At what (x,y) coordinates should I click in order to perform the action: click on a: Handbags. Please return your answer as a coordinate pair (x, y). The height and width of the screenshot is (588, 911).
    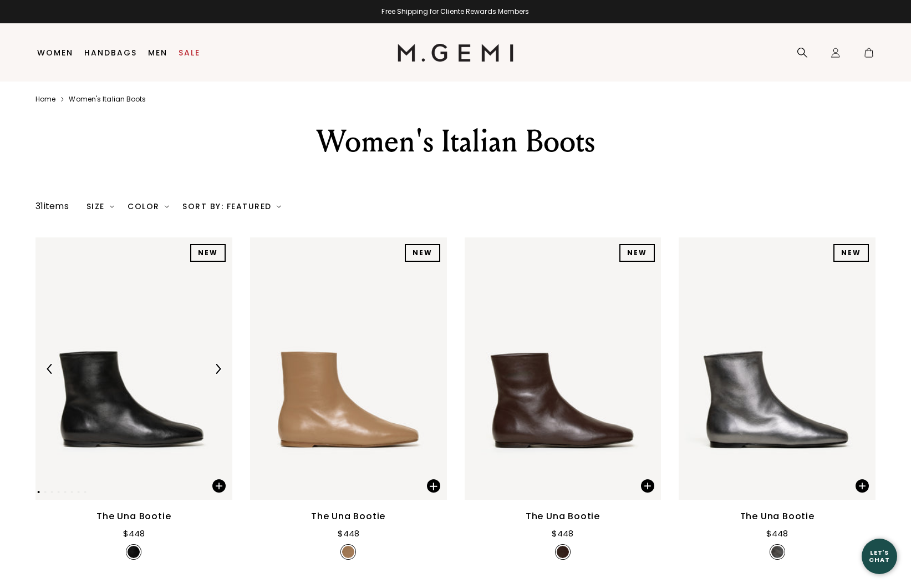
    Looking at the image, I should click on (110, 53).